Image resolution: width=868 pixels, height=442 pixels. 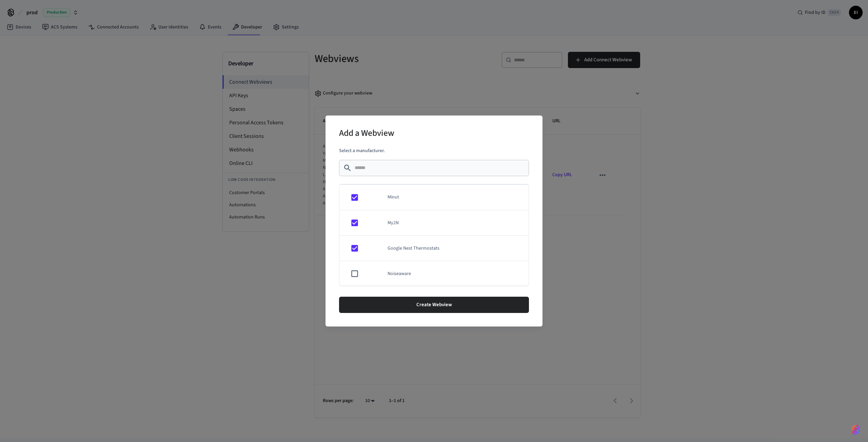 What do you see at coordinates (856, 430) in the screenshot?
I see `img: SeamLogoGradient.69752ec5.svg` at bounding box center [856, 430].